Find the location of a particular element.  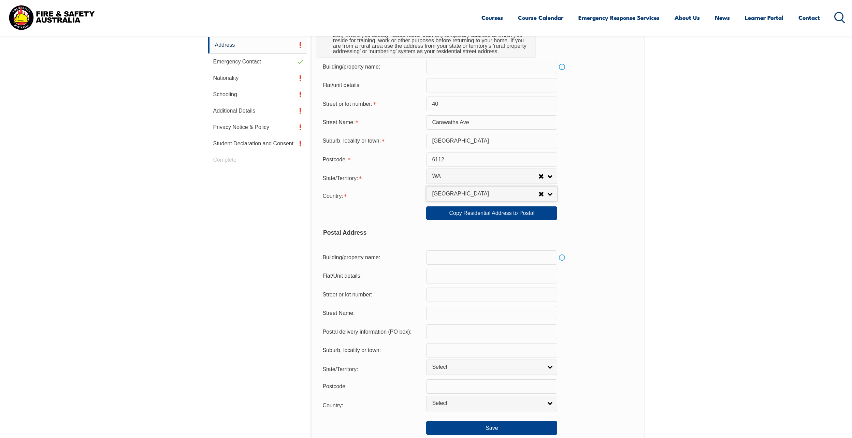

span: WA is located at coordinates (485, 176).